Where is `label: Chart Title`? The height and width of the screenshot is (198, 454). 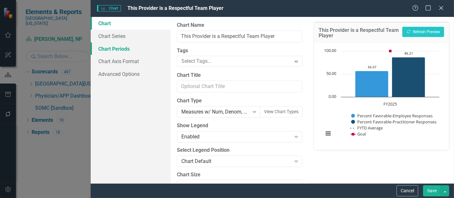 label: Chart Title is located at coordinates (239, 75).